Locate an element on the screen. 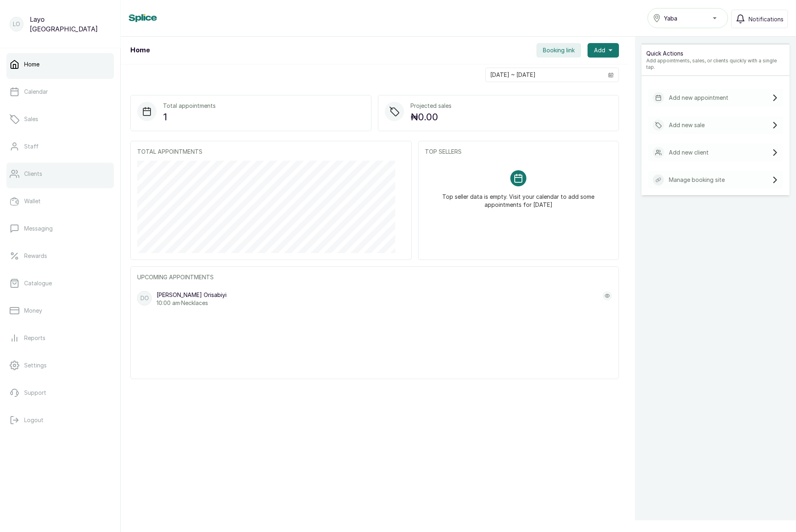 This screenshot has height=532, width=796. p: Reports is located at coordinates (35, 338).